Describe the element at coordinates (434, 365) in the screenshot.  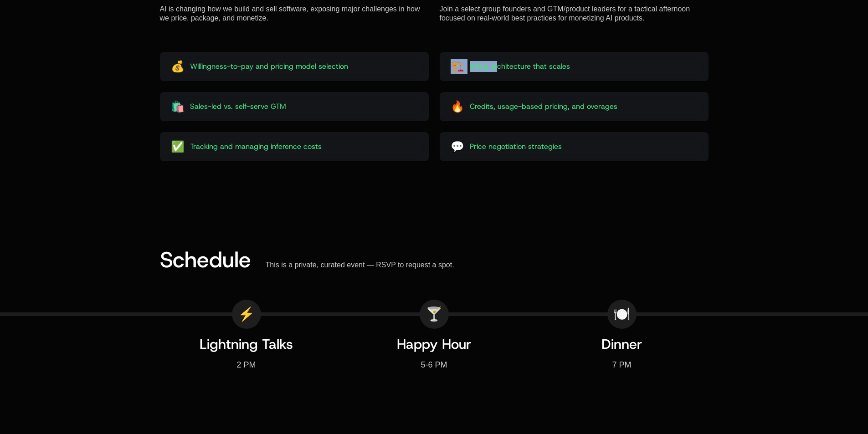
I see `div: 5-6 PM` at that location.